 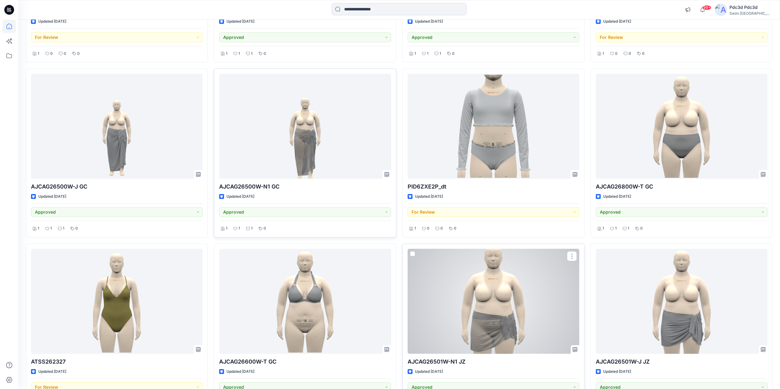 What do you see at coordinates (721, 10) in the screenshot?
I see `img: avatar` at bounding box center [721, 10].